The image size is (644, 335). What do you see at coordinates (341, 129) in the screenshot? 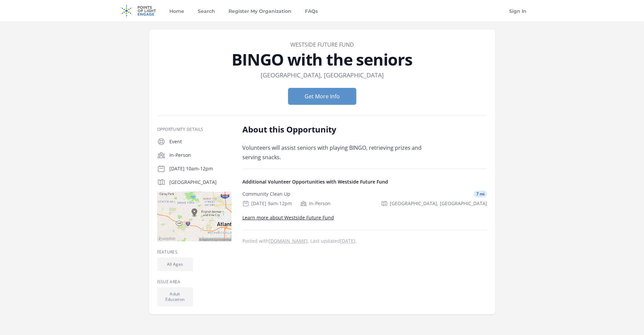
I see `h2: About this Opportunity` at bounding box center [341, 129].